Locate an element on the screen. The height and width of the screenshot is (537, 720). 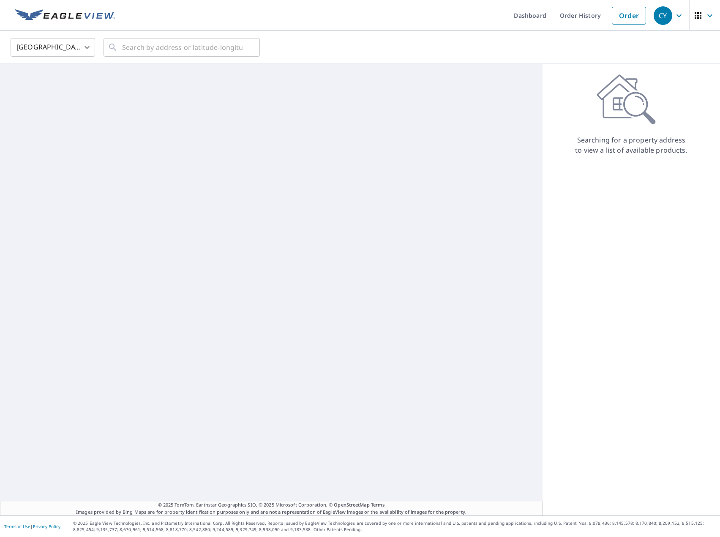
input: Search by address or latitude-longitude is located at coordinates (182, 47).